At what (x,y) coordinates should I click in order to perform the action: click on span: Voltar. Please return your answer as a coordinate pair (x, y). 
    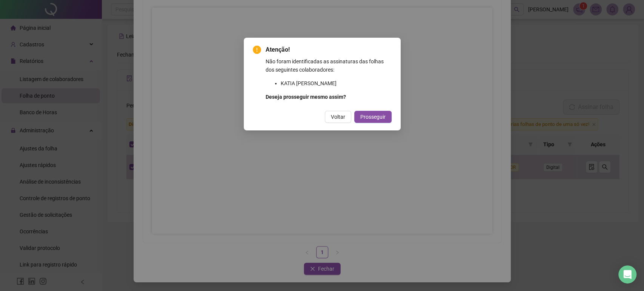
    Looking at the image, I should click on (338, 117).